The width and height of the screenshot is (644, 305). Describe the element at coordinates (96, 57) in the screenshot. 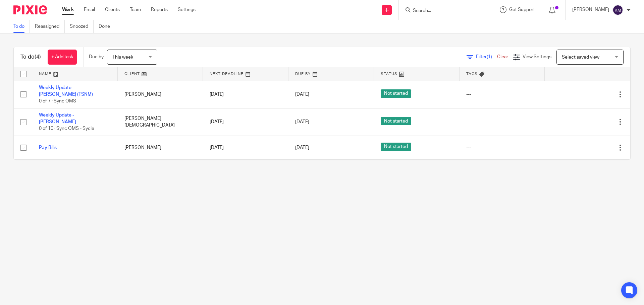

I see `p: Due by` at that location.